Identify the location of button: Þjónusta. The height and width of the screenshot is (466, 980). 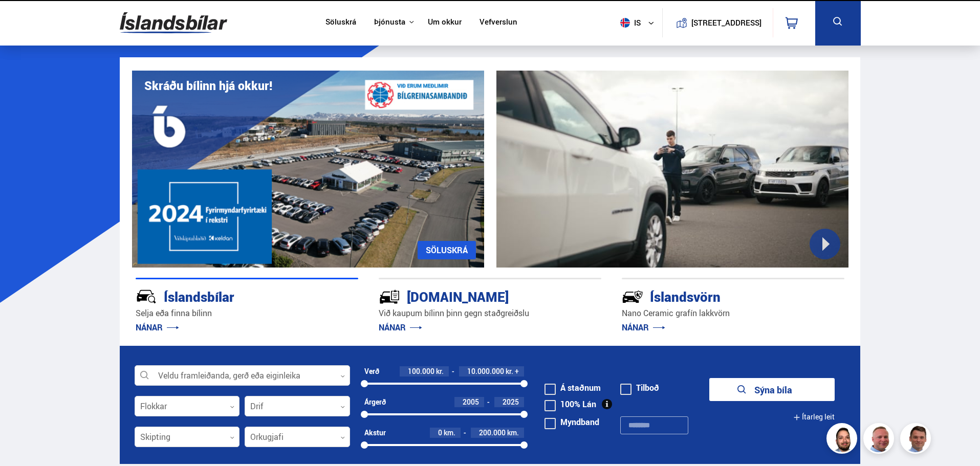
(390, 22).